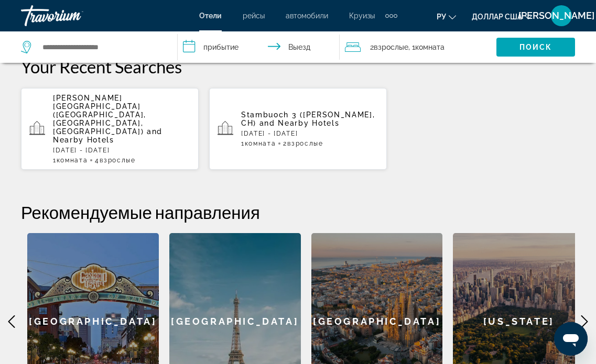  I want to click on button: Изменить язык, so click(446, 16).